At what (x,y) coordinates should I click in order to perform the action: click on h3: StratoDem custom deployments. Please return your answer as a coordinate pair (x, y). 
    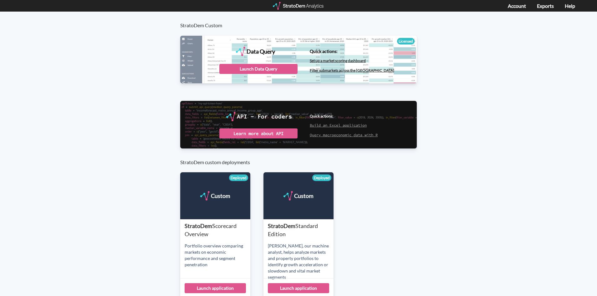
    Looking at the image, I should click on (302, 156).